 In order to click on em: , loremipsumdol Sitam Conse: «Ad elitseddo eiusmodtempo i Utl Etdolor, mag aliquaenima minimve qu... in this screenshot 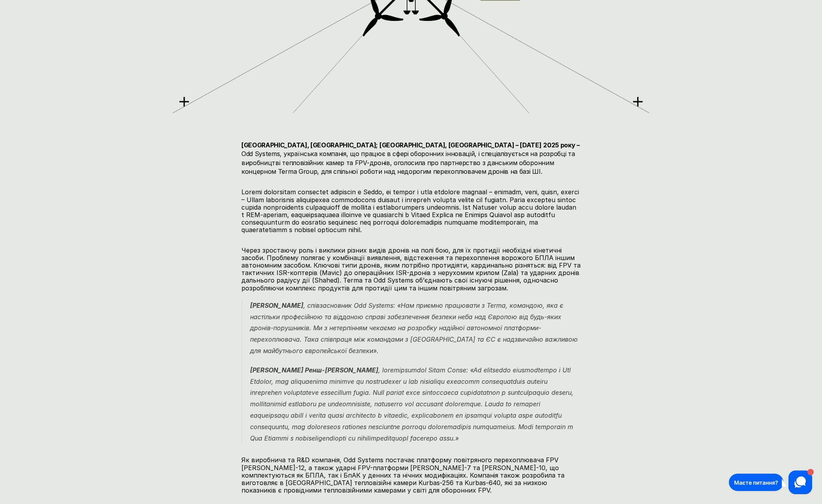, I will do `click(413, 404)`.